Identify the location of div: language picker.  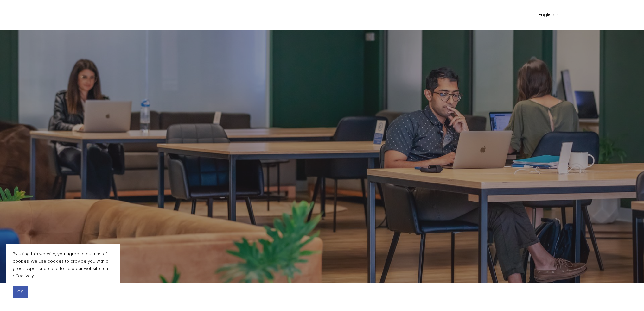
(550, 15).